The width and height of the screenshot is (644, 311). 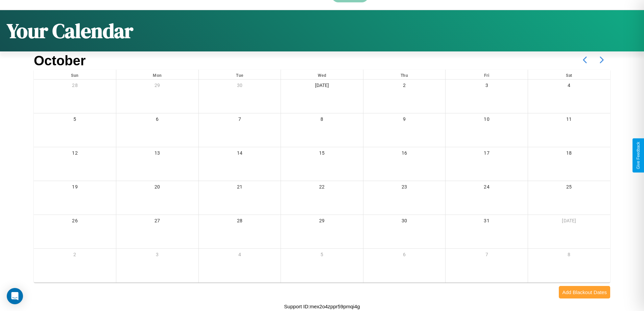 I want to click on div: 16, so click(x=404, y=154).